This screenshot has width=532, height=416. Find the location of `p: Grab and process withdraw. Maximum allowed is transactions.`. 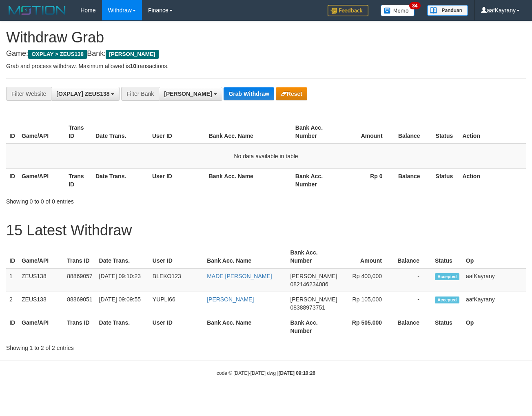

p: Grab and process withdraw. Maximum allowed is transactions. is located at coordinates (266, 66).